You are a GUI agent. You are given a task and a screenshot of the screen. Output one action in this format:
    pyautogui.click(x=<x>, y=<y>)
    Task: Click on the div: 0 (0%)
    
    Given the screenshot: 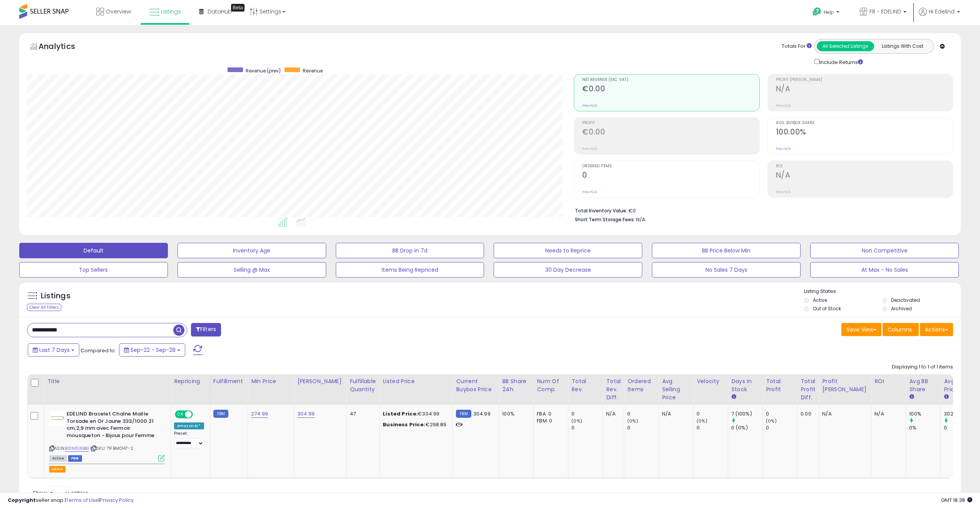 What is the action you would take?
    pyautogui.click(x=747, y=428)
    